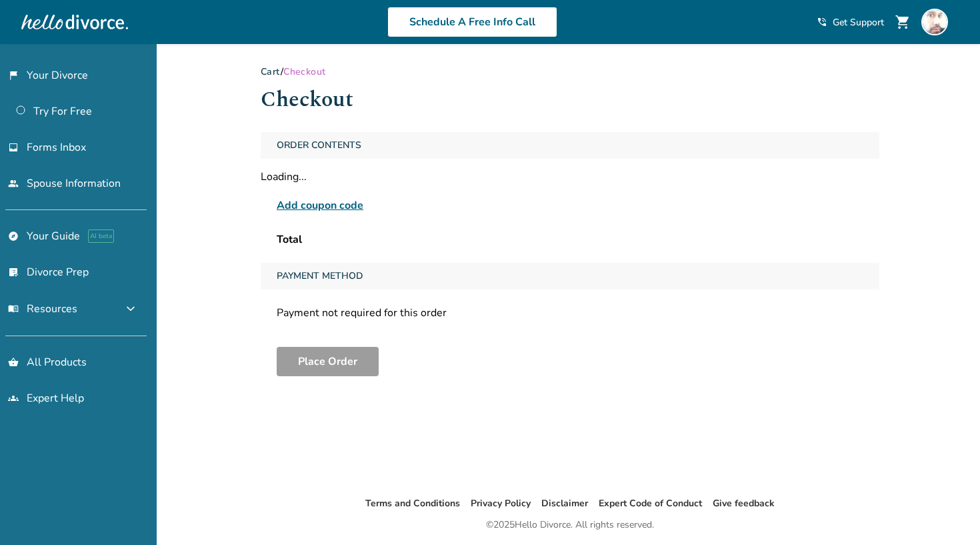  What do you see at coordinates (327, 361) in the screenshot?
I see `button: Place Order` at bounding box center [327, 361].